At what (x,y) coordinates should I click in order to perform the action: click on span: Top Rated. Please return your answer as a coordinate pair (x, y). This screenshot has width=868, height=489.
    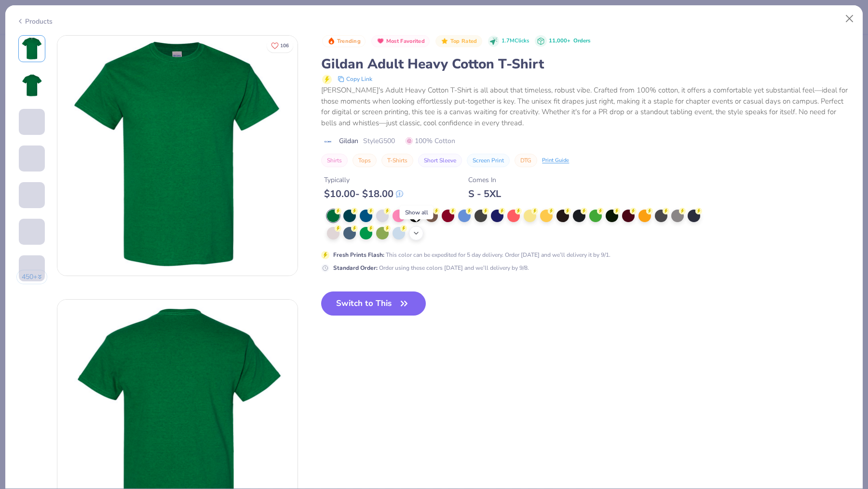
    Looking at the image, I should click on (464, 41).